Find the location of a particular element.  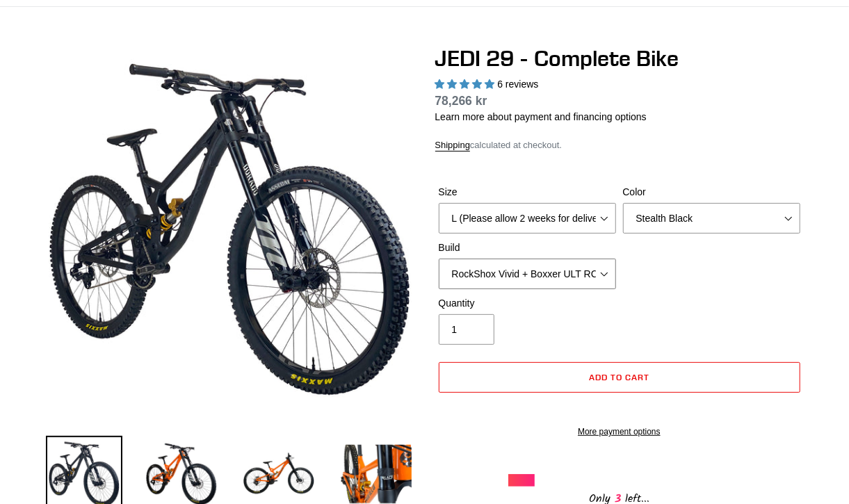

label: Color is located at coordinates (711, 192).